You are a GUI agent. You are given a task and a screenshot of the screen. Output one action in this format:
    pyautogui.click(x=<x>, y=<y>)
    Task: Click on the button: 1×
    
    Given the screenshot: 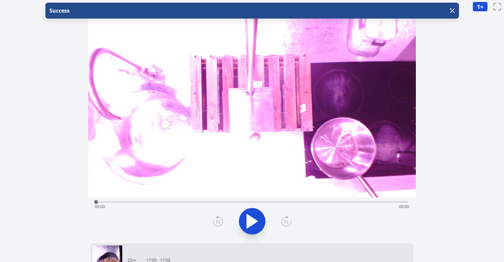 What is the action you would take?
    pyautogui.click(x=480, y=7)
    